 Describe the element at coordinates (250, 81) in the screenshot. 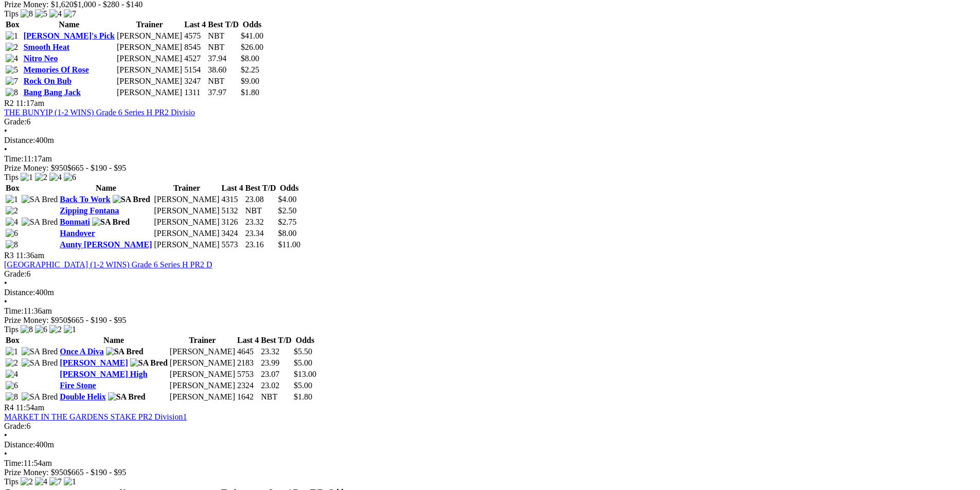

I see `span: $9.00` at that location.